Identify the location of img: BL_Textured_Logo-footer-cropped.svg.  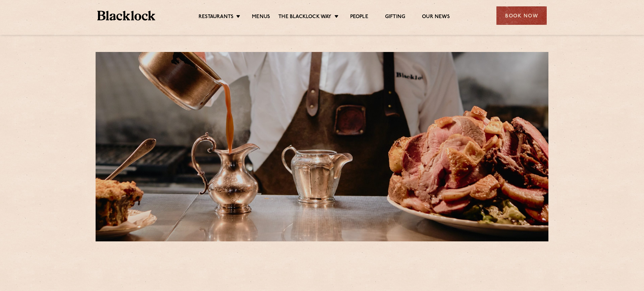
(126, 15).